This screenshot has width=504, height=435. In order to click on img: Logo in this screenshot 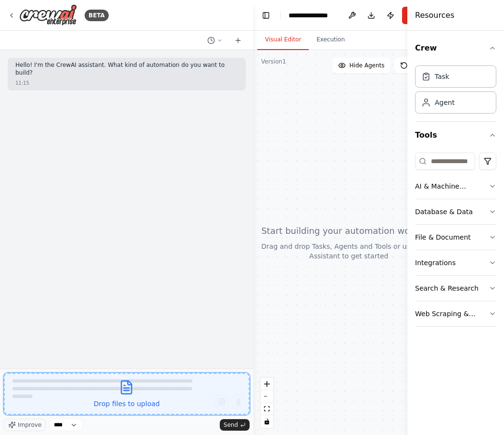, I will do `click(48, 15)`.